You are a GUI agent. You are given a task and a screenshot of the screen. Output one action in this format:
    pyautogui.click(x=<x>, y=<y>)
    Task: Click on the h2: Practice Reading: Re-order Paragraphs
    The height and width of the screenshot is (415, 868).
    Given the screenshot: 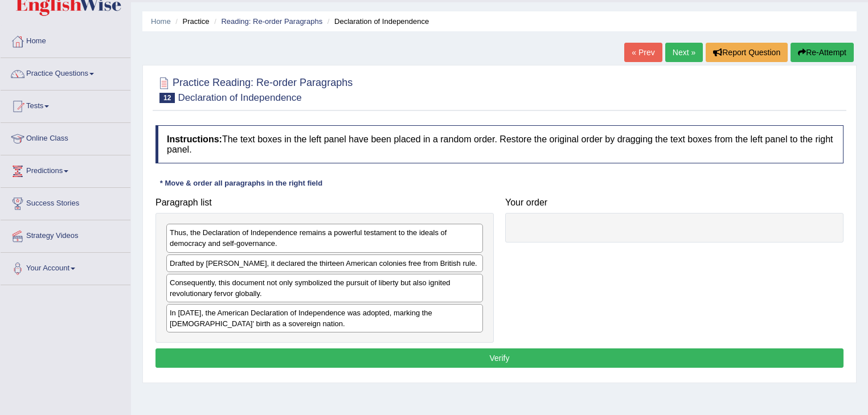 What is the action you would take?
    pyautogui.click(x=254, y=89)
    